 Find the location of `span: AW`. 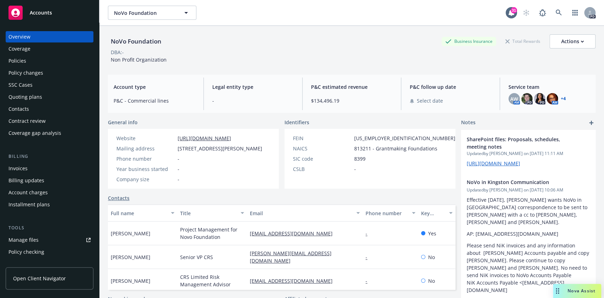

span: AW is located at coordinates (514, 99).